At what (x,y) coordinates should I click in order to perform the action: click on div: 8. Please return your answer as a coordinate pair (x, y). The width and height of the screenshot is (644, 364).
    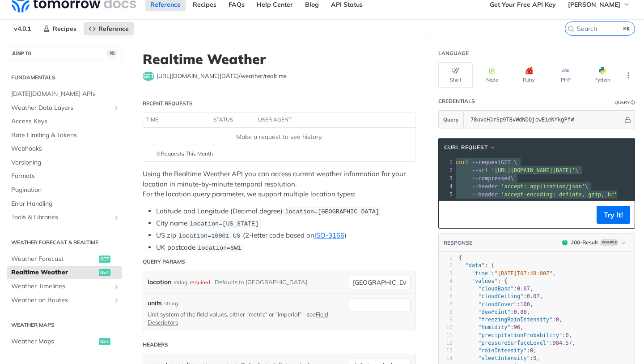
    Looking at the image, I should click on (446, 312).